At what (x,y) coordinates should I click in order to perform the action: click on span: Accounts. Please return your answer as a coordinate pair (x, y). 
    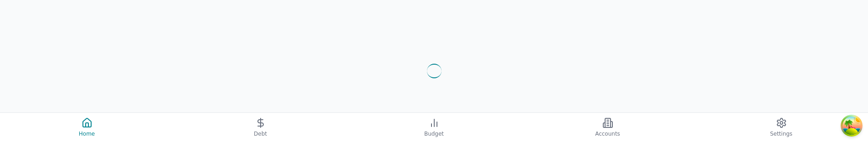
    Looking at the image, I should click on (607, 134).